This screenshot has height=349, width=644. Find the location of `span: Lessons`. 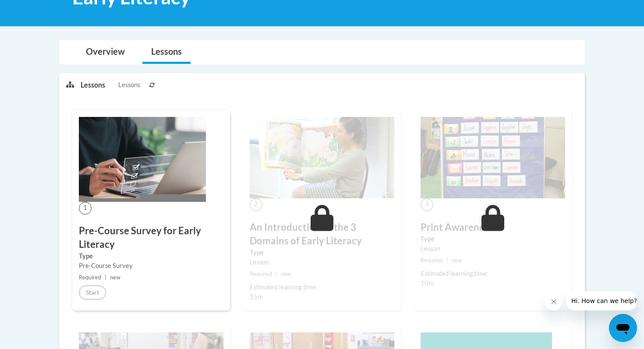

span: Lessons is located at coordinates (129, 85).